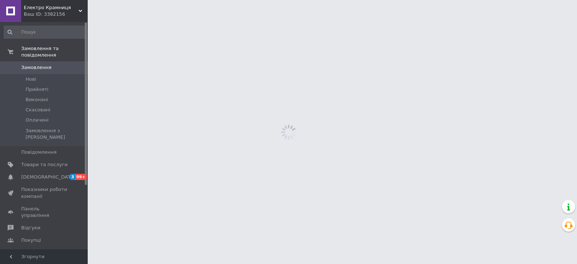 The height and width of the screenshot is (264, 577). What do you see at coordinates (37, 90) in the screenshot?
I see `span: Прийняті` at bounding box center [37, 90].